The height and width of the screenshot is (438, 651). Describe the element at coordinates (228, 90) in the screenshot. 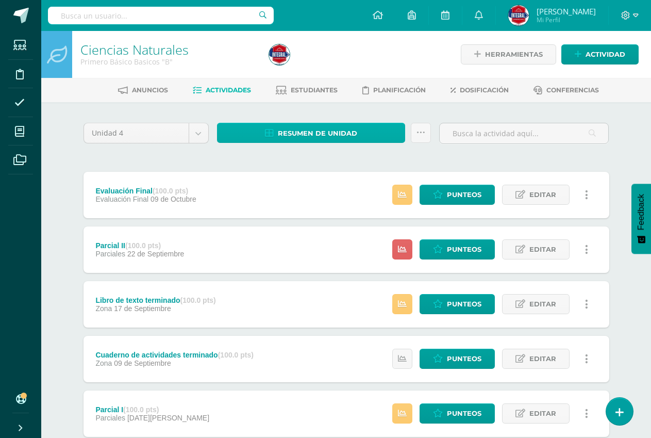

I see `span: Actividades` at that location.